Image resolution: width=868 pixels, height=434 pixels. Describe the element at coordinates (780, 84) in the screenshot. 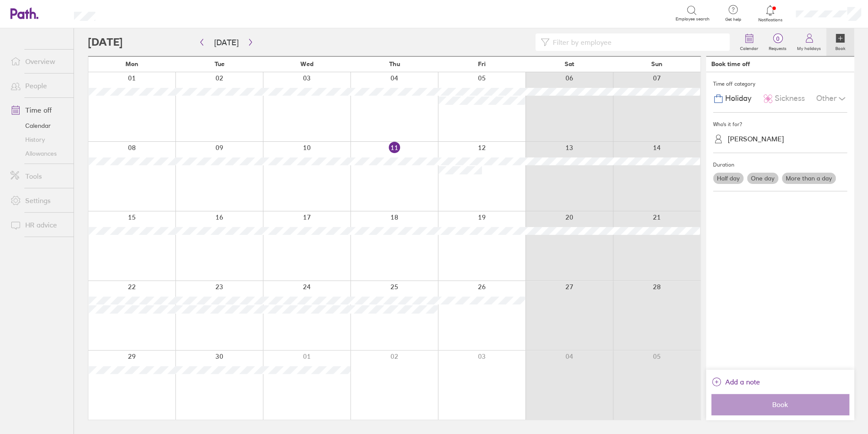

I see `div: Time off category` at that location.